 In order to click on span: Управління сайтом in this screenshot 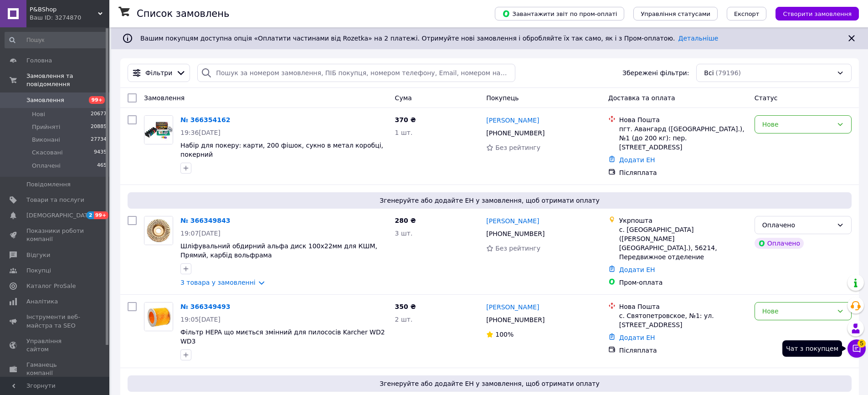, I will do `click(55, 345)`.